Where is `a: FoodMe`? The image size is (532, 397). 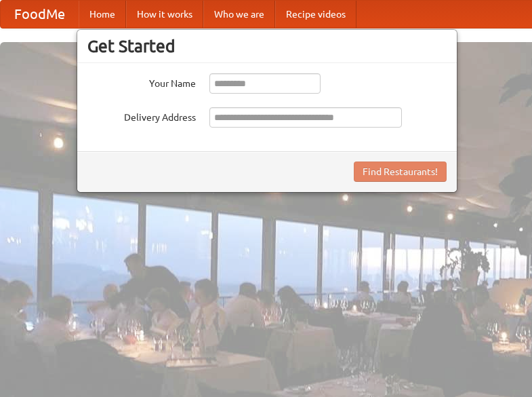 a: FoodMe is located at coordinates (39, 15).